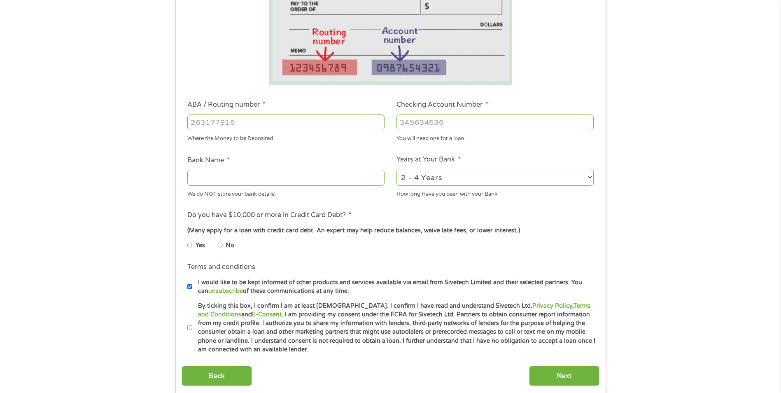 The height and width of the screenshot is (393, 781). I want to click on label: Years at Your Bank, so click(429, 159).